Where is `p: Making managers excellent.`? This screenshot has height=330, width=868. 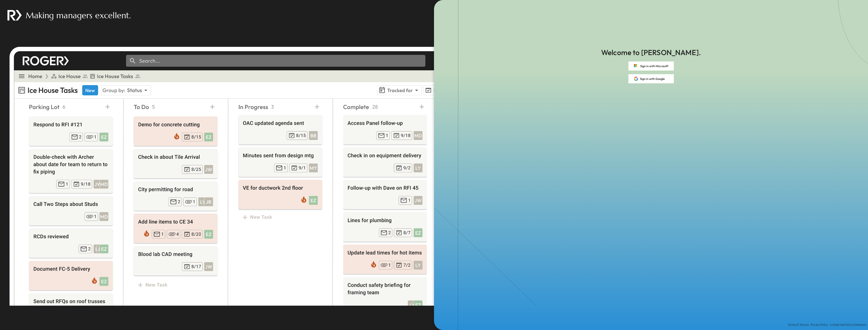 p: Making managers excellent. is located at coordinates (78, 15).